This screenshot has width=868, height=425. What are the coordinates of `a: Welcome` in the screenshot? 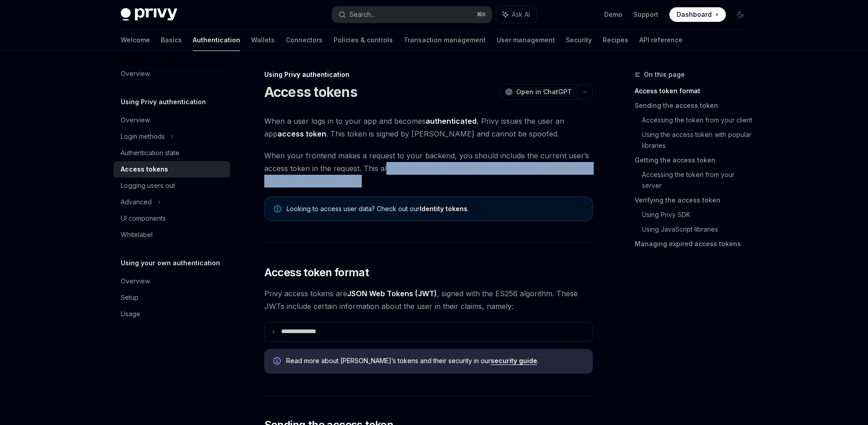 It's located at (135, 40).